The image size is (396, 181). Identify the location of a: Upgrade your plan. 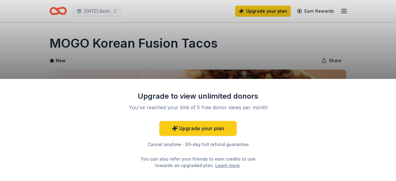
(198, 128).